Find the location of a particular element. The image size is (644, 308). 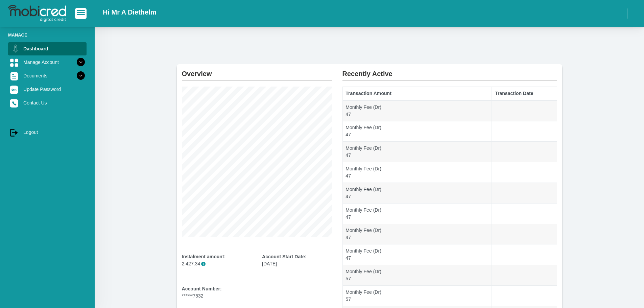

th: Transaction Amount is located at coordinates (417, 94).